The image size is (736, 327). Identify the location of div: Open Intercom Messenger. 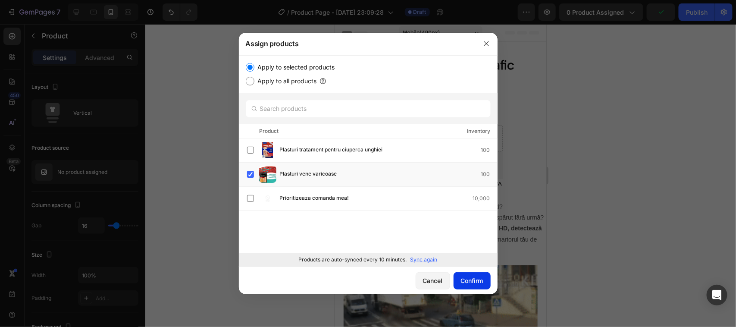
(717, 295).